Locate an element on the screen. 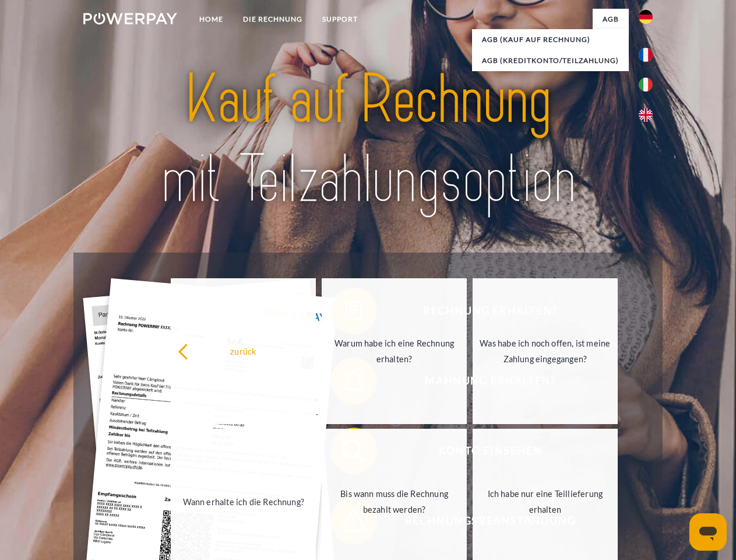 This screenshot has width=736, height=560. a: agb is located at coordinates (611, 19).